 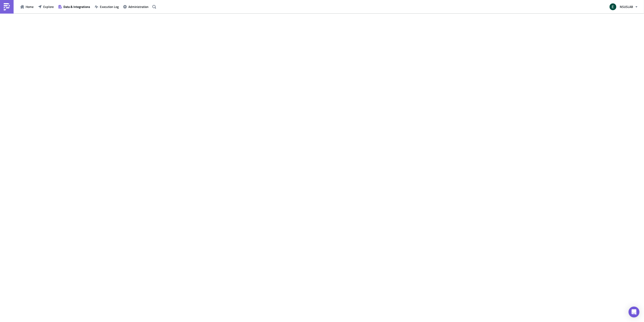 I want to click on button: Explore, so click(x=46, y=7).